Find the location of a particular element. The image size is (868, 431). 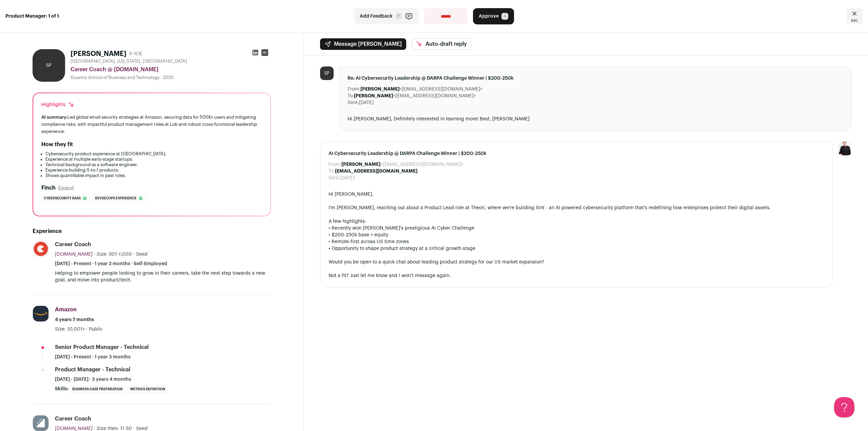

div: Product Manager - Technical is located at coordinates (93, 370).